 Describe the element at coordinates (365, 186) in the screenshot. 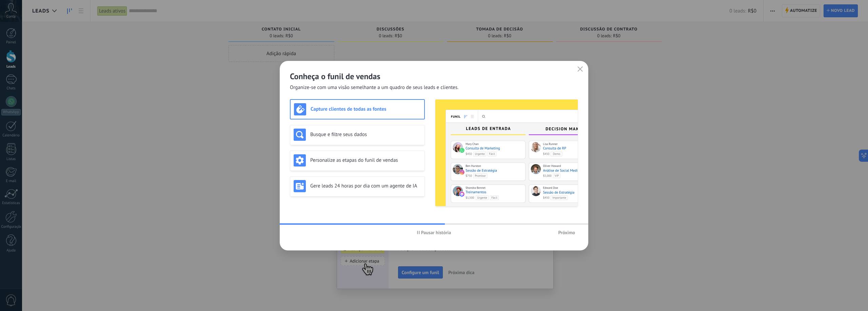

I see `h3: Gere leads 24 horas por dia com um agente de IA` at that location.